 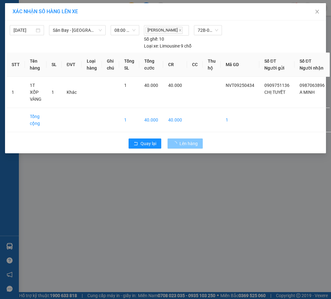 I want to click on th: Ghi chú, so click(x=110, y=65).